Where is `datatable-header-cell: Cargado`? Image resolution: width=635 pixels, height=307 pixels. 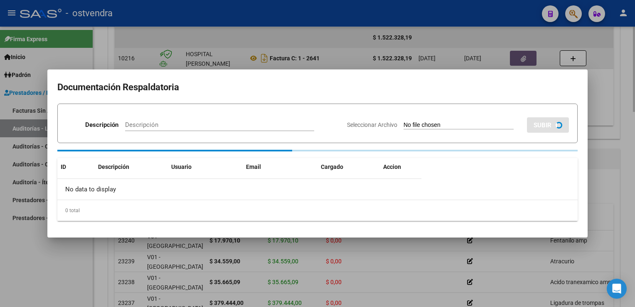
datatable-header-cell: Cargado is located at coordinates (349, 167).